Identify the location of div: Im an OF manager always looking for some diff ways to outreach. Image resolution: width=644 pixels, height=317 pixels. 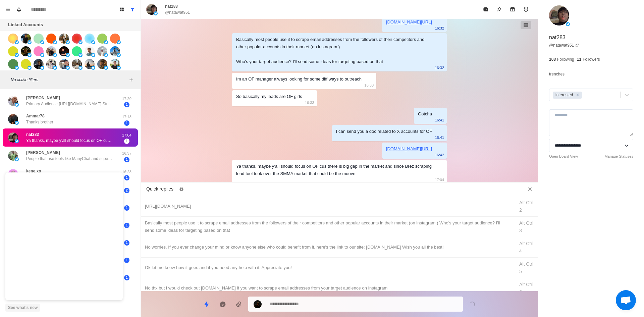
(299, 79).